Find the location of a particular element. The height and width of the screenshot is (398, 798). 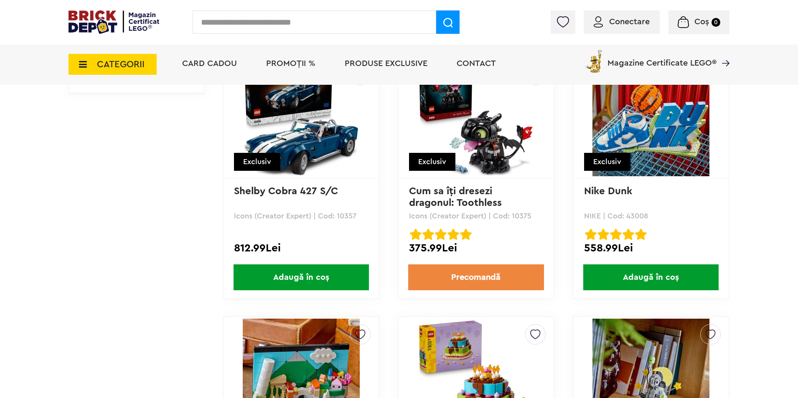

a: Cum sa îţi dresezi dragonul: Toothless is located at coordinates (455, 197).